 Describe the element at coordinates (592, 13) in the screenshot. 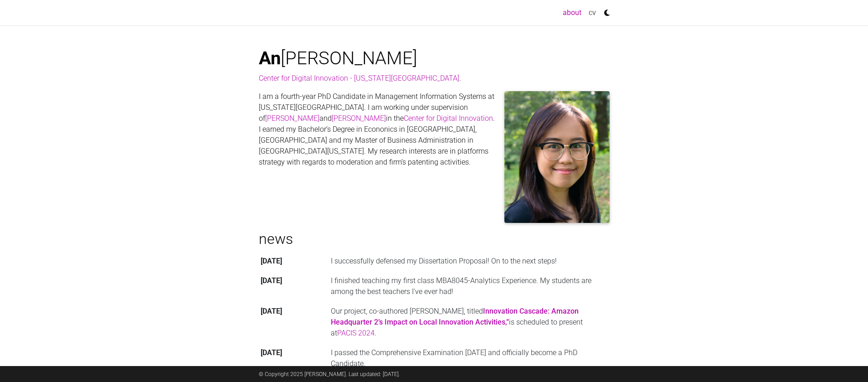

I see `a: cv` at that location.